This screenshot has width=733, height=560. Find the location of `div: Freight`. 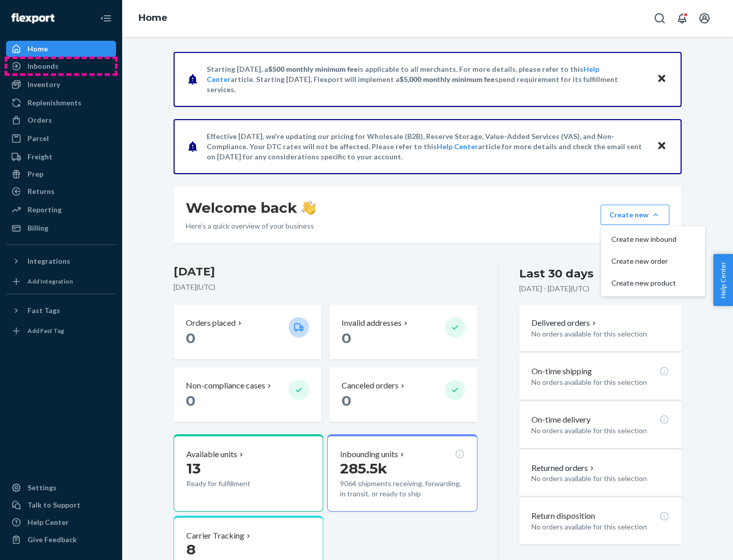

div: Freight is located at coordinates (40, 157).